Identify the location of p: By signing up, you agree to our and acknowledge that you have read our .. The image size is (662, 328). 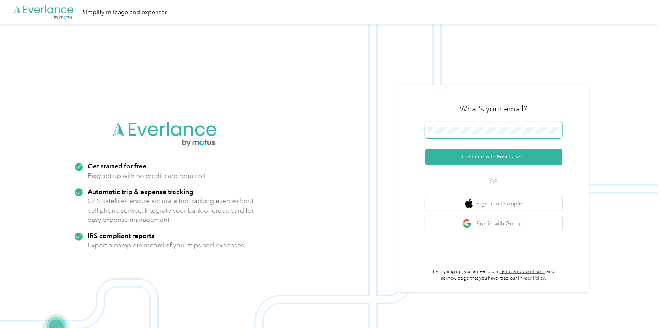
(494, 275).